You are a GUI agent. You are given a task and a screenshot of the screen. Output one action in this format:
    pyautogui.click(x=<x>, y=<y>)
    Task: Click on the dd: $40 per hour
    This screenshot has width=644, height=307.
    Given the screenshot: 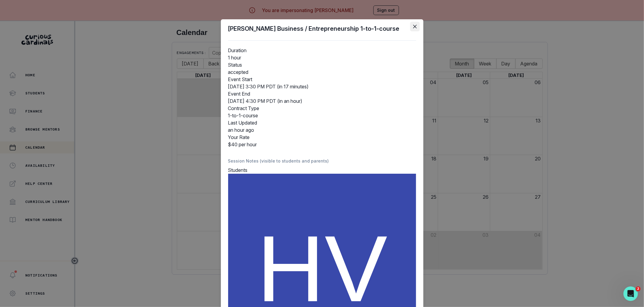 What is the action you would take?
    pyautogui.click(x=322, y=145)
    